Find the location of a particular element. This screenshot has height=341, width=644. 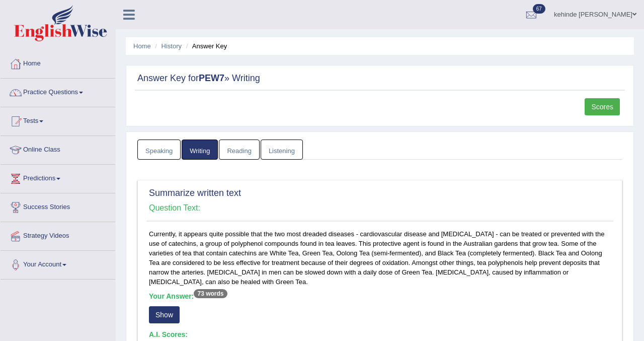

li: Answer Key is located at coordinates (205, 46).